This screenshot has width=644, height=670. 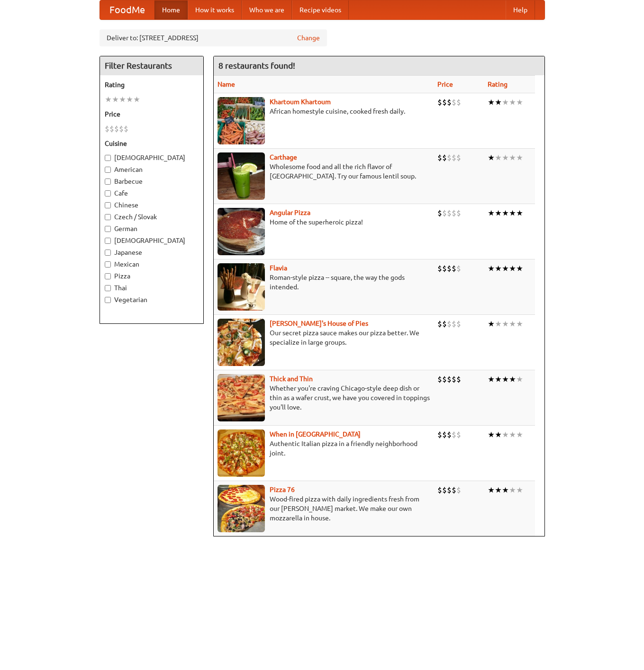 What do you see at coordinates (283, 157) in the screenshot?
I see `a: Carthage` at bounding box center [283, 157].